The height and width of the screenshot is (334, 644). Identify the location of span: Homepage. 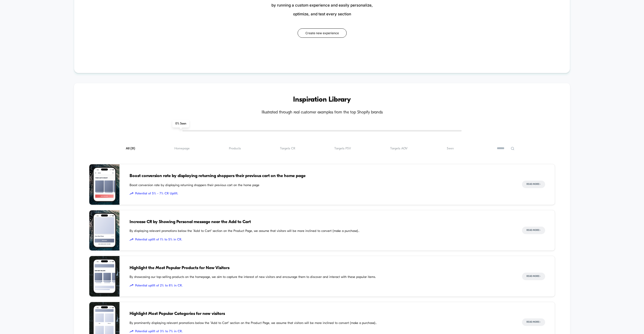
(182, 148).